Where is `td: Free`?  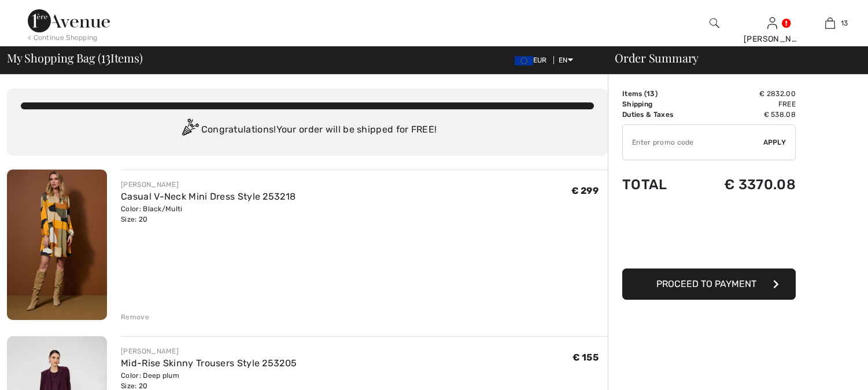 td: Free is located at coordinates (745, 104).